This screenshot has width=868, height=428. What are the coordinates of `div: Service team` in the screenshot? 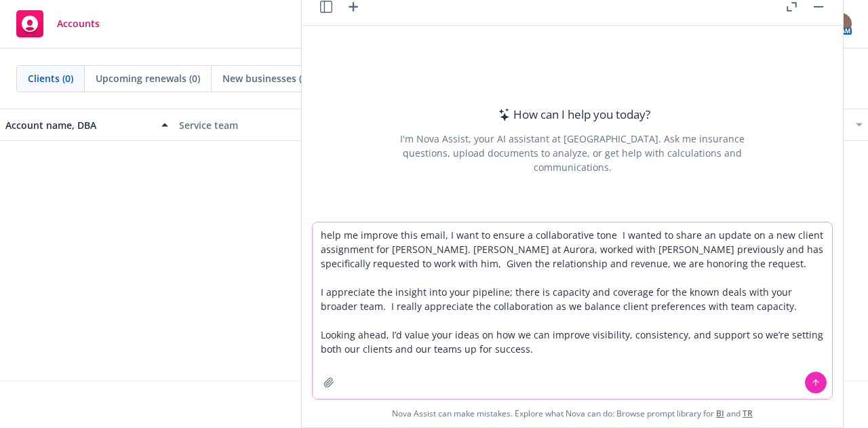 It's located at (260, 125).